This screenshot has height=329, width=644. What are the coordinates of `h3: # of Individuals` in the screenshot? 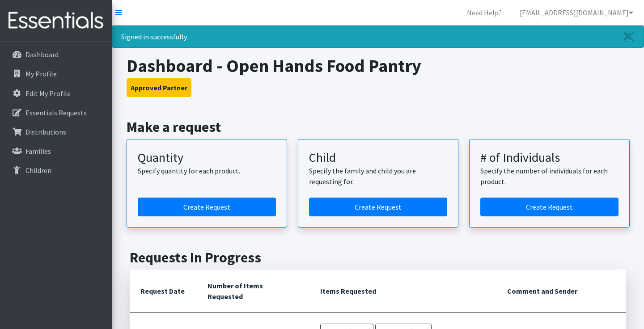 It's located at (549, 158).